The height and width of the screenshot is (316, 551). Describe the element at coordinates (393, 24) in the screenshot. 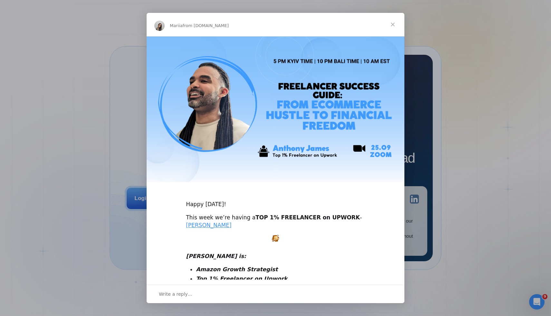

I see `span: Close` at that location.